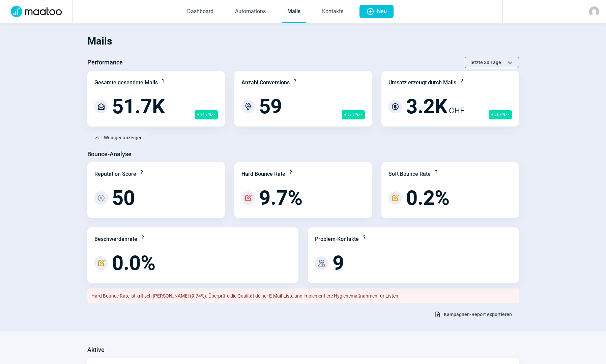 The image size is (606, 364). What do you see at coordinates (126, 82) in the screenshot?
I see `div: Gesamte gesendete Mails` at bounding box center [126, 82].